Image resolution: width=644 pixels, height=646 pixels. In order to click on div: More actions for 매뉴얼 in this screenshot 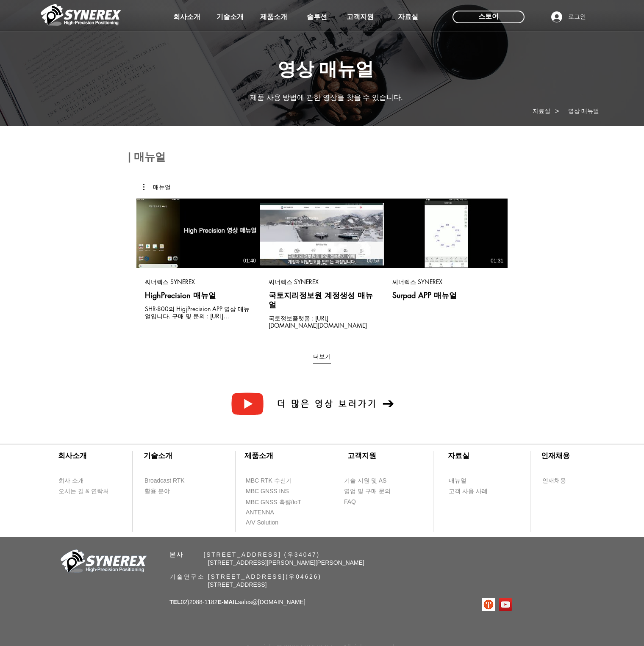, I will do `click(157, 187)`.